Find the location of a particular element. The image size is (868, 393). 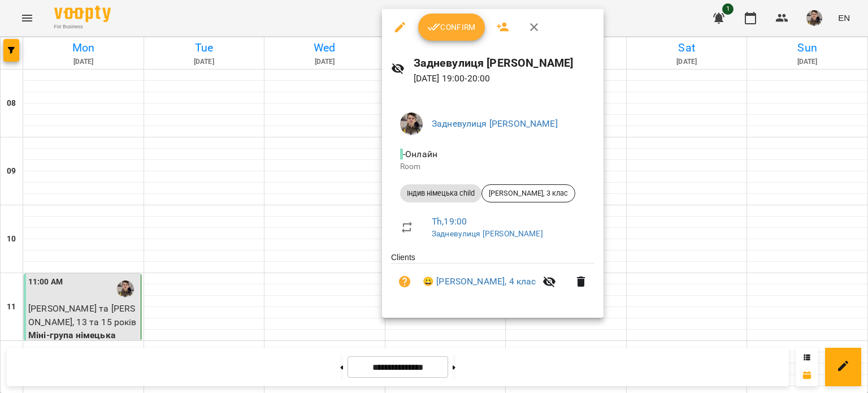

ul: Clients is located at coordinates (493, 277).